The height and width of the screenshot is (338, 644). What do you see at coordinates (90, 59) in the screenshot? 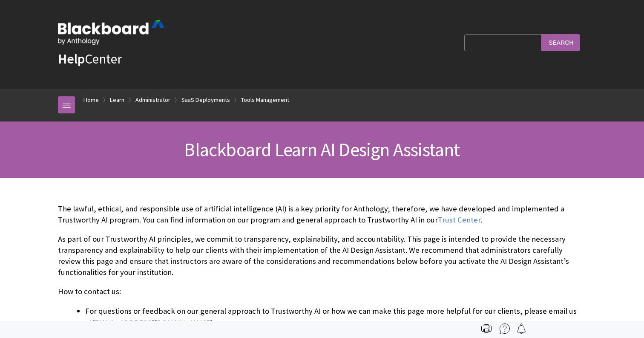
I see `a: HelpCenter` at bounding box center [90, 59].